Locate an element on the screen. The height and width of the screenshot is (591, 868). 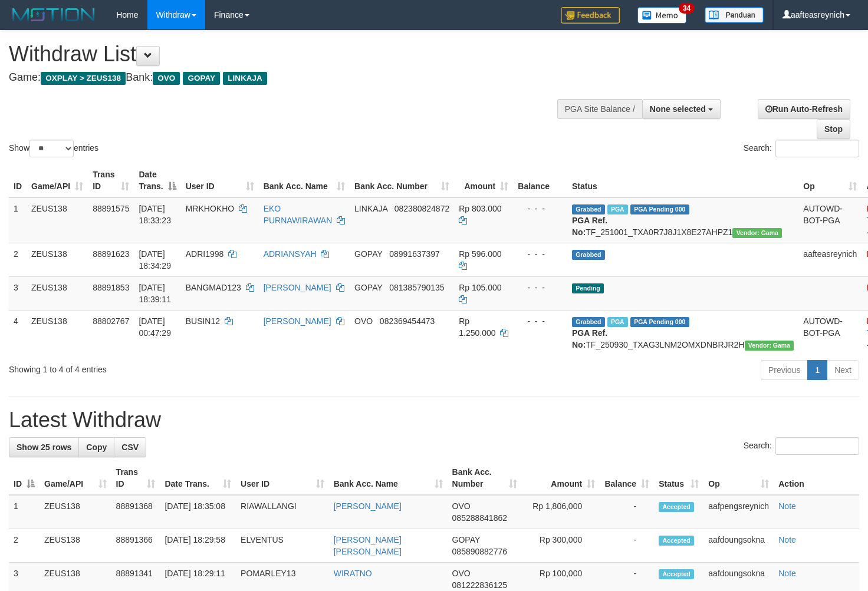
td: aafdoungsokna is located at coordinates (738, 546).